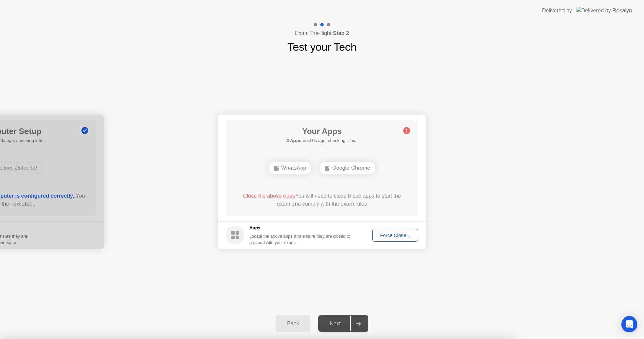 Image resolution: width=644 pixels, height=339 pixels. Describe the element at coordinates (322, 47) in the screenshot. I see `h1: Test your Tech` at that location.